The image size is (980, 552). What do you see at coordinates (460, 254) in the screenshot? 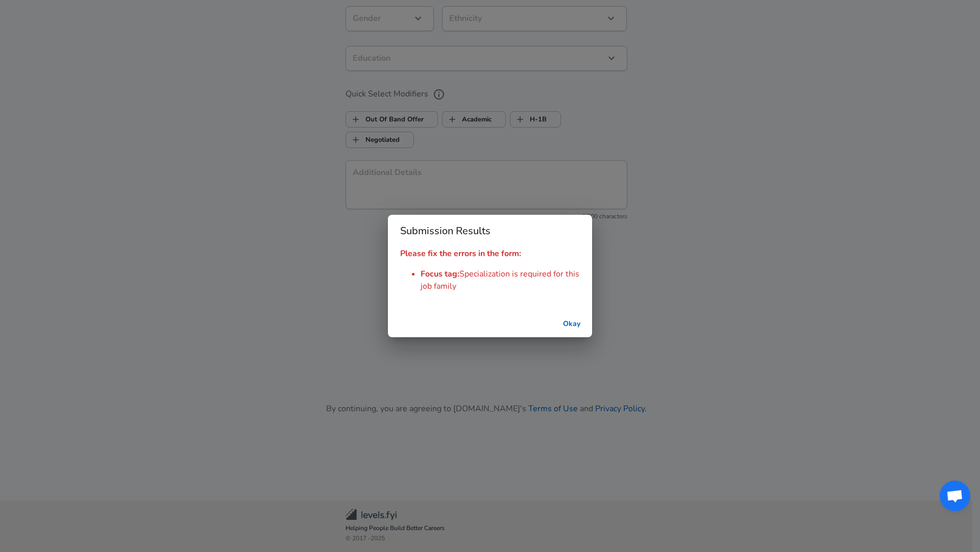
I see `strong: Please fix the errors in the form:` at bounding box center [460, 254].